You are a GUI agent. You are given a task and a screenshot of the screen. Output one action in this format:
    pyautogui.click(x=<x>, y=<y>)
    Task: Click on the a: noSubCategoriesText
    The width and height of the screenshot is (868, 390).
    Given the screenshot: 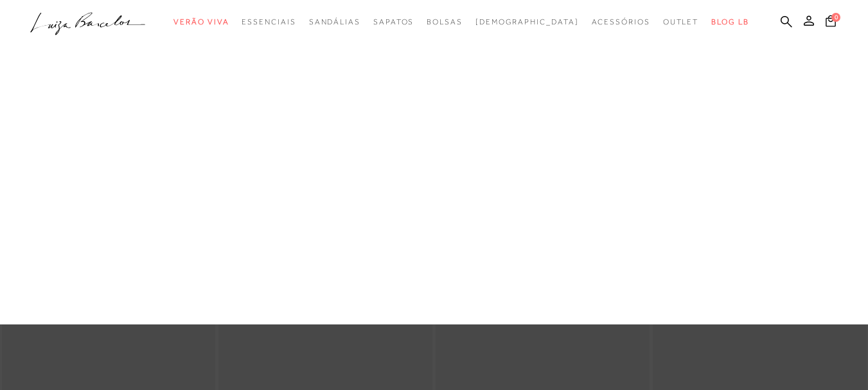 What is the action you would take?
    pyautogui.click(x=527, y=22)
    